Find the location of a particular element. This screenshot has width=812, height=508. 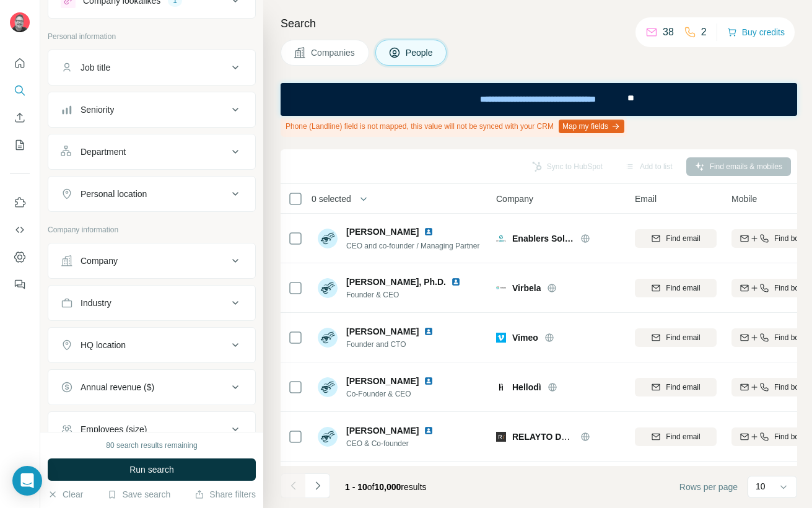

span: 1 - 10 is located at coordinates (356, 487).